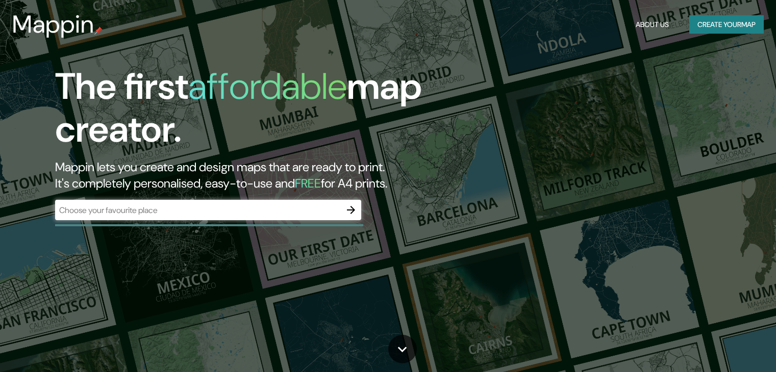 The height and width of the screenshot is (372, 776). I want to click on button: About Us, so click(652, 24).